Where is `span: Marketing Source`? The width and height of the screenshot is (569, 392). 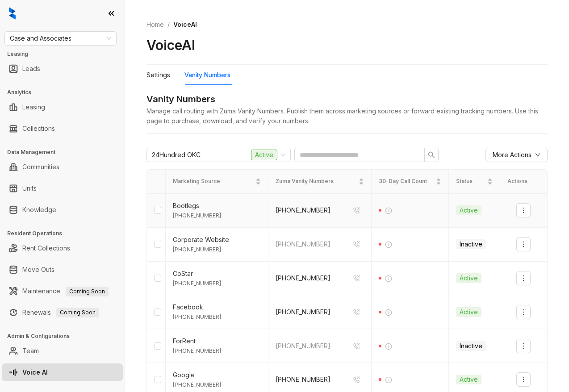 span: Marketing Source is located at coordinates (213, 181).